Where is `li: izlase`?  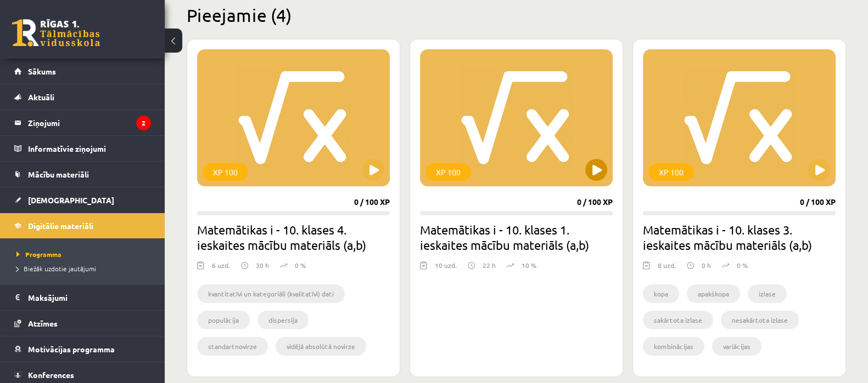 li: izlase is located at coordinates (767, 294).